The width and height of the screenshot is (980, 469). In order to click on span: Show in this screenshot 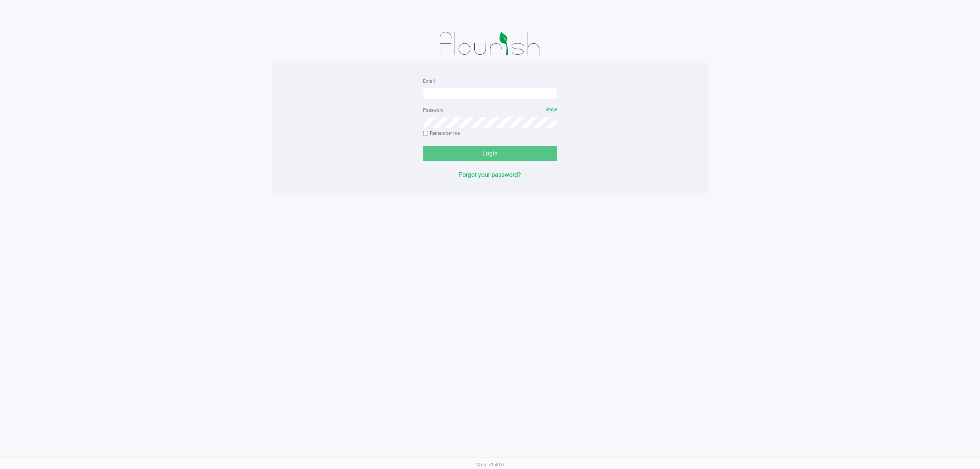, I will do `click(551, 110)`.